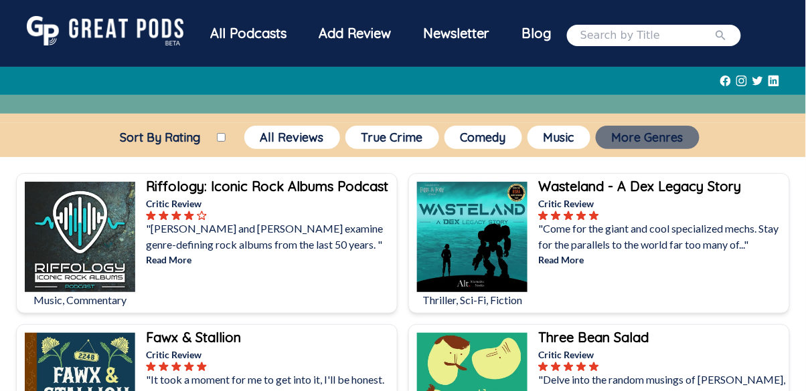  I want to click on a: Riffology: Iconic Rock Albums PodcastMusic, CommentaryRiffology: Iconic Rock Albums PodcastCritic..., so click(207, 244).